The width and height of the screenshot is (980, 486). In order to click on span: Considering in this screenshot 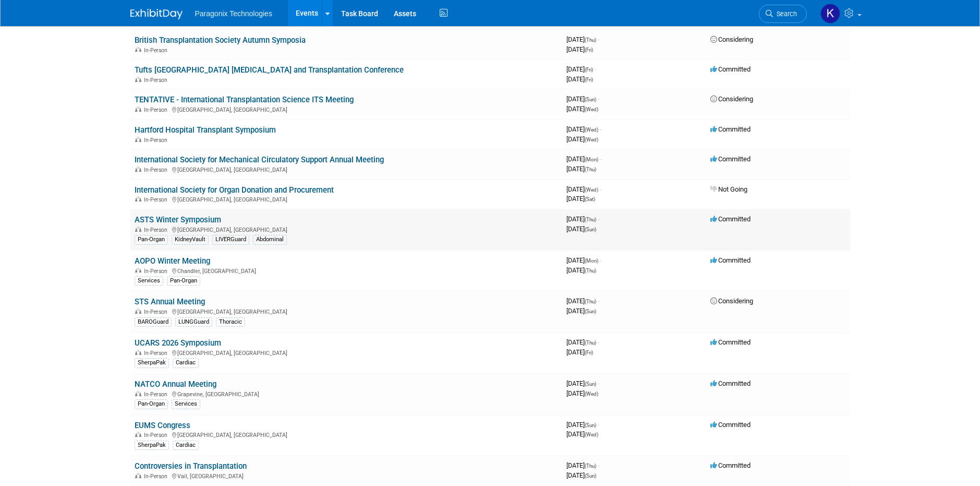, I will do `click(732, 40)`.